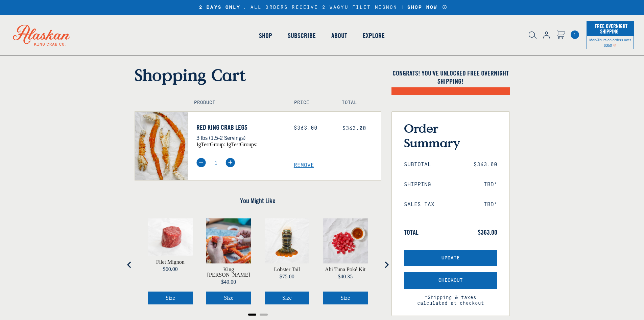 The width and height of the screenshot is (644, 320). What do you see at coordinates (170, 297) in the screenshot?
I see `button: Select Filet Mignon size` at bounding box center [170, 297].